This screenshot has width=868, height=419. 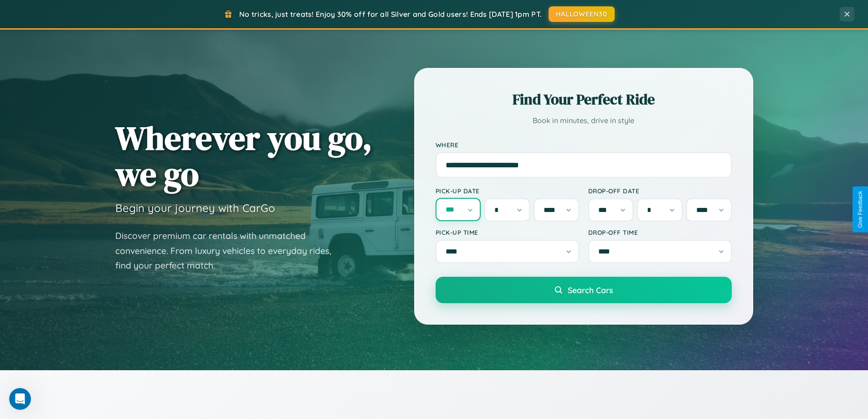 What do you see at coordinates (584, 99) in the screenshot?
I see `h2: Find Your Perfect Ride` at bounding box center [584, 99].